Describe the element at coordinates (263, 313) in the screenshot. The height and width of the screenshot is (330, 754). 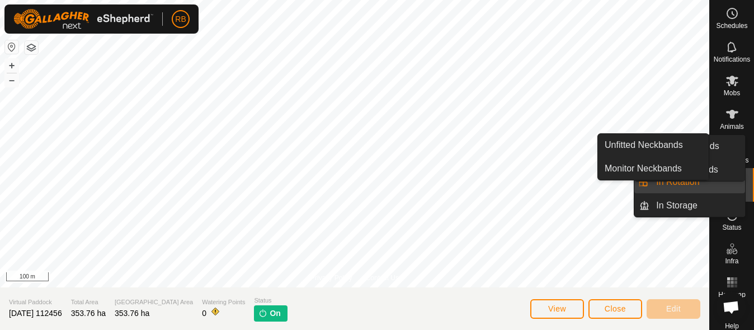
I see `img: turn-on` at that location.